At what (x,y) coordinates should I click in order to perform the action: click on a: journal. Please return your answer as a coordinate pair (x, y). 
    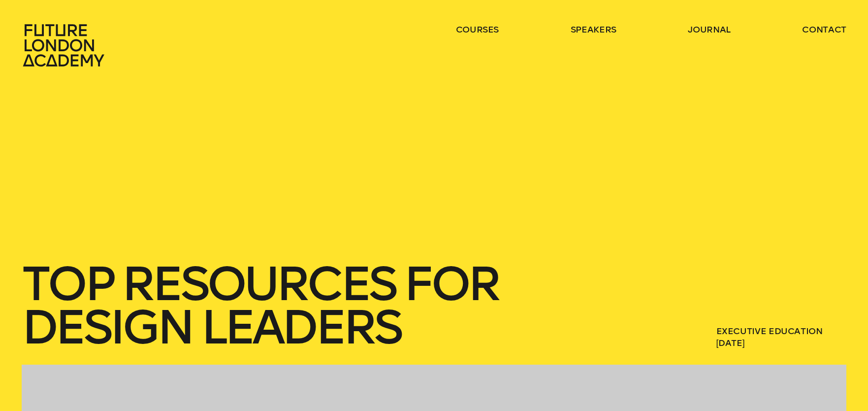
    Looking at the image, I should click on (709, 29).